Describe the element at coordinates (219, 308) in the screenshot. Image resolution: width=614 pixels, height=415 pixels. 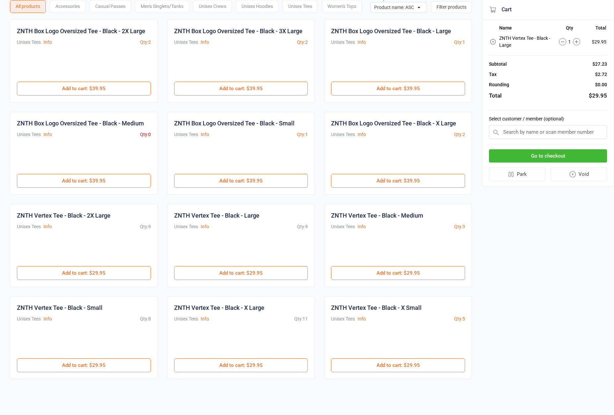
I see `div: ZNTH Vertex Tee - Black - X Large` at that location.